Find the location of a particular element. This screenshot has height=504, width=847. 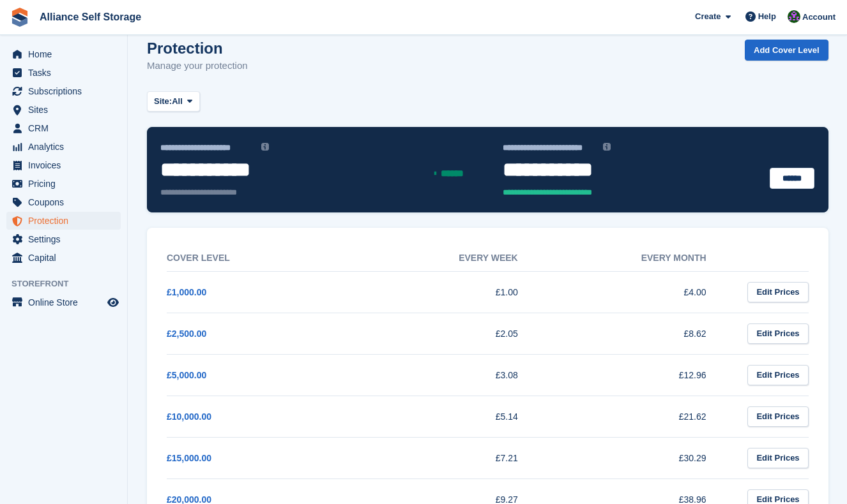

a: Preview store is located at coordinates (113, 303).